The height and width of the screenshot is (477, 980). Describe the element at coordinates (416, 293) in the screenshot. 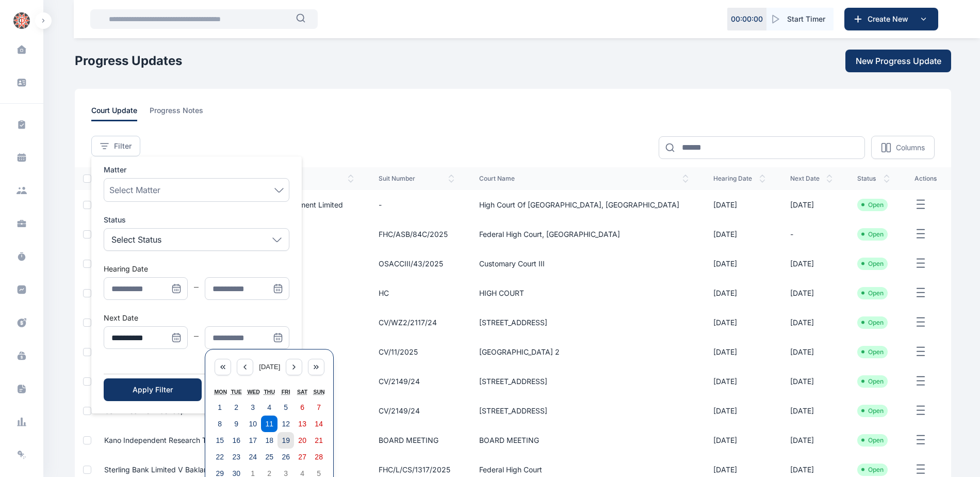

I see `td: HC` at that location.